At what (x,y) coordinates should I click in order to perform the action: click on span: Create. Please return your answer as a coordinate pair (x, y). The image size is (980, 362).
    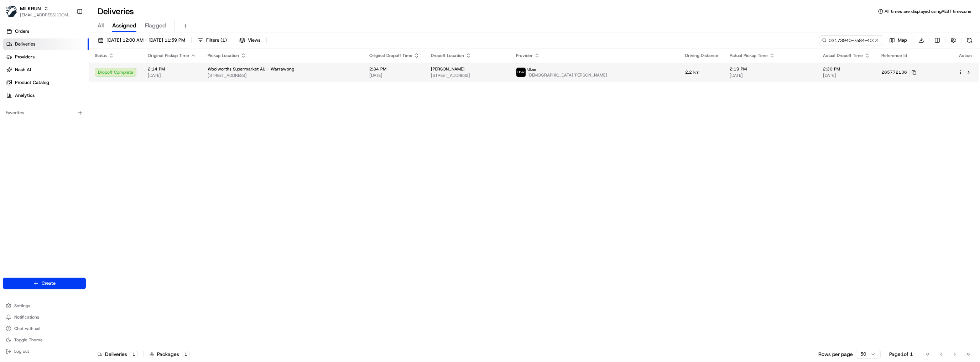
    Looking at the image, I should click on (48, 284).